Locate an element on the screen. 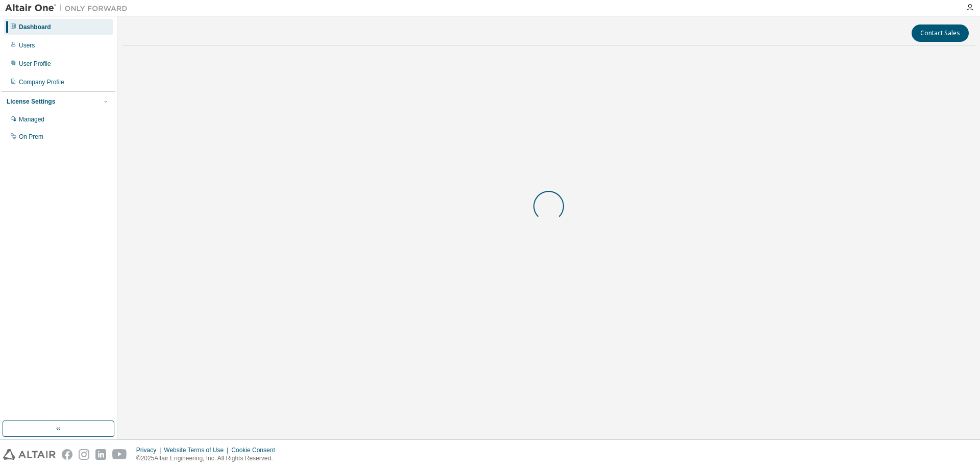  img: linkedin.svg is located at coordinates (101, 454).